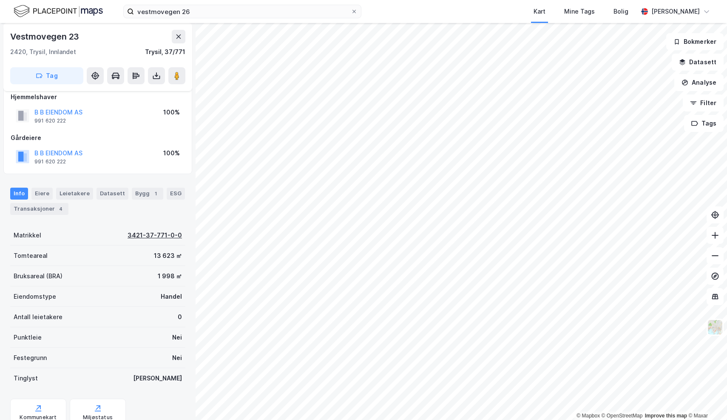  I want to click on button: Filter, so click(703, 103).